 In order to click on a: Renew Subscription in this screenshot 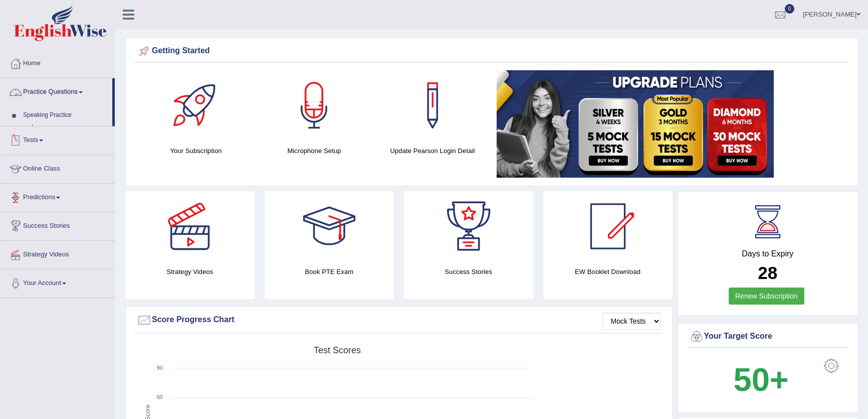, I will do `click(766, 296)`.